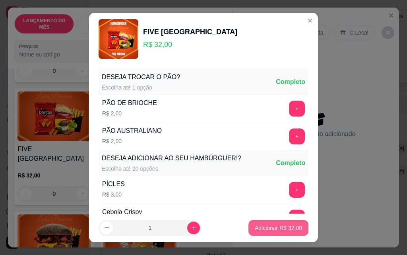 The height and width of the screenshot is (255, 407). I want to click on p: R$ 3,00, so click(113, 194).